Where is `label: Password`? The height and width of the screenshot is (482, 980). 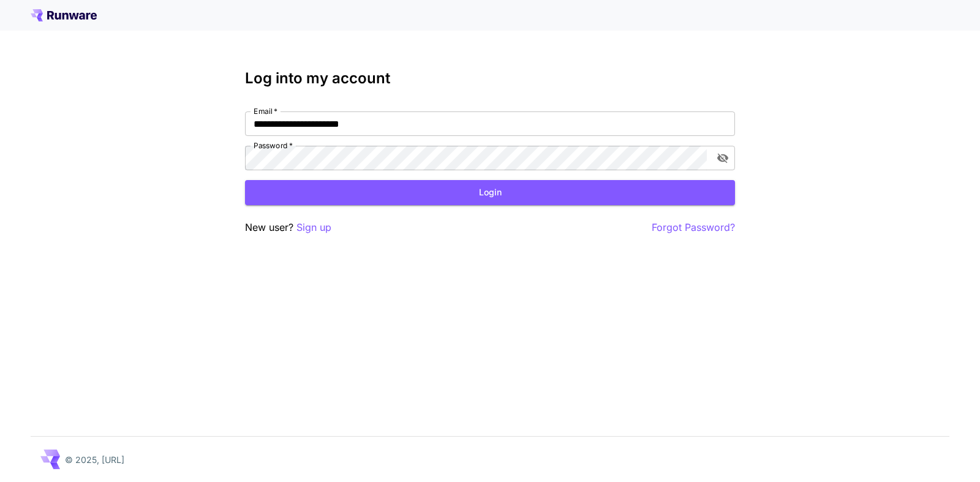 label: Password is located at coordinates (274, 145).